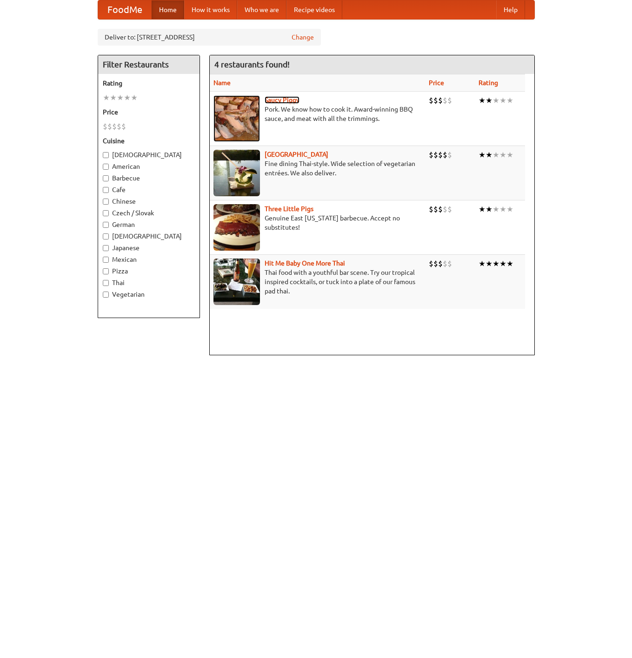  What do you see at coordinates (106, 167) in the screenshot?
I see `input: American` at bounding box center [106, 167].